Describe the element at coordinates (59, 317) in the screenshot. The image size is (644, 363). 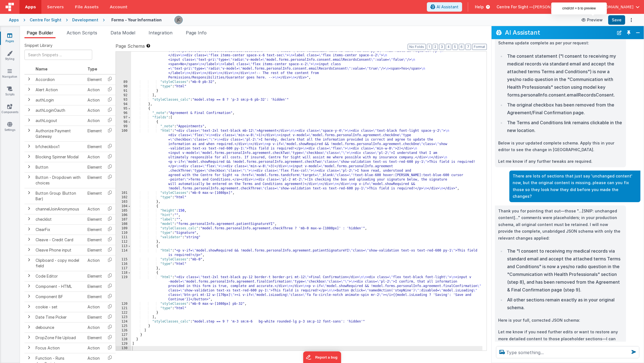
I see `td: Date Time Picker` at that location.